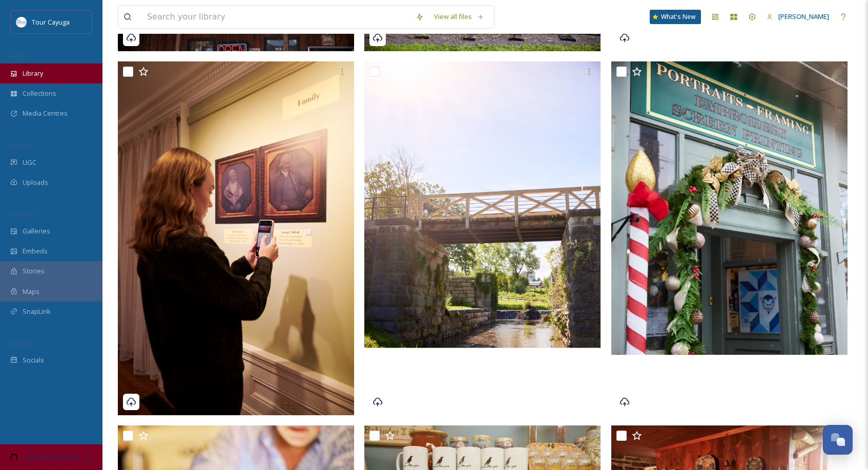 This screenshot has width=868, height=470. I want to click on span: SnapLink, so click(36, 312).